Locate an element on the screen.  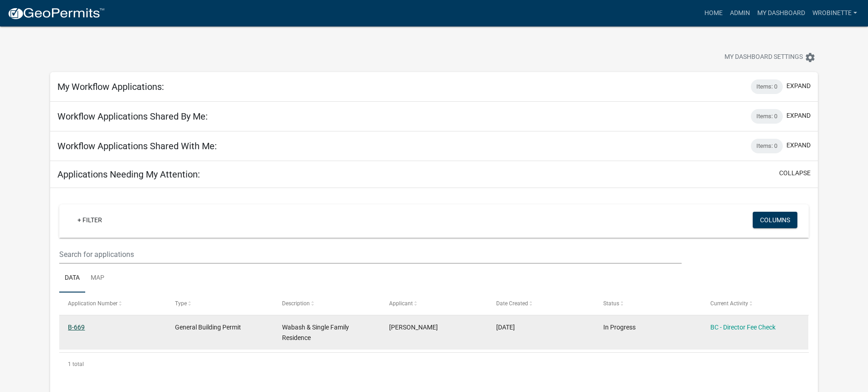
datatable-header-cell: Description is located at coordinates (326, 303).